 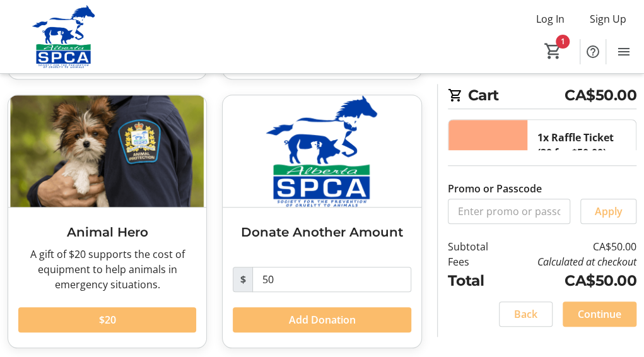 I want to click on div: 1x Raffle Ticket (20 for $50.00), so click(x=582, y=145).